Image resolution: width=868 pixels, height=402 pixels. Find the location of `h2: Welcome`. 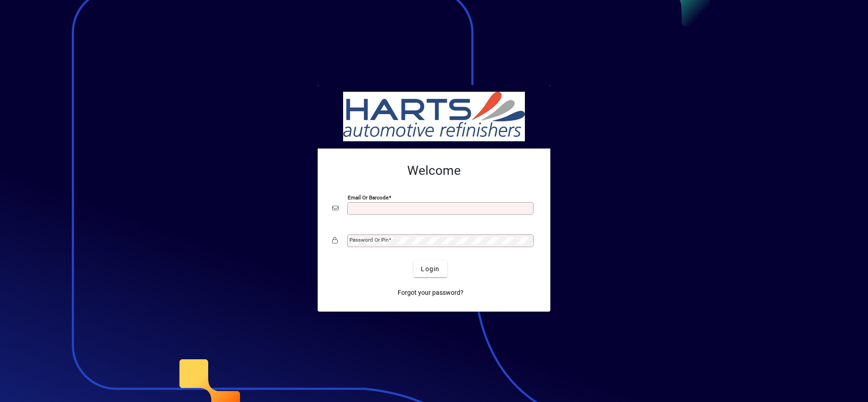

h2: Welcome is located at coordinates (434, 171).